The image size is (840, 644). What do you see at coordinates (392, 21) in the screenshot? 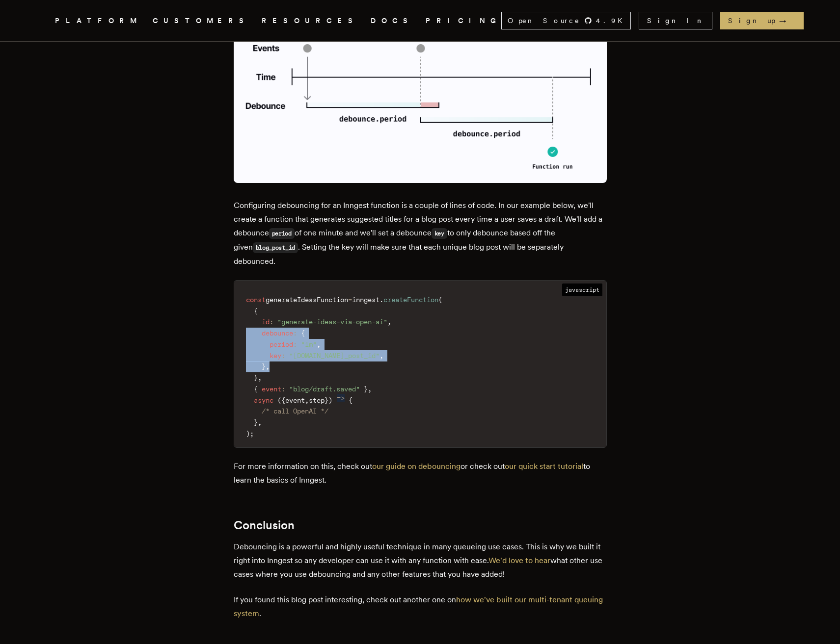
I see `a: DOCS` at bounding box center [392, 21].